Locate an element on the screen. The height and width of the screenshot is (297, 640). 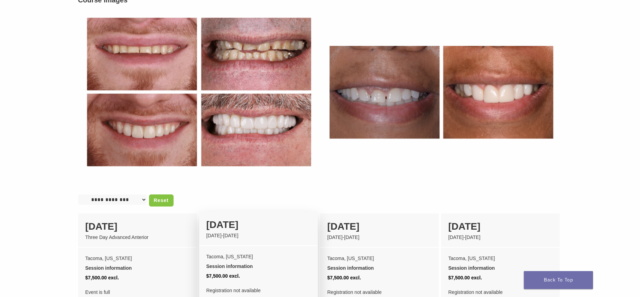
a: Reset is located at coordinates (161, 201).